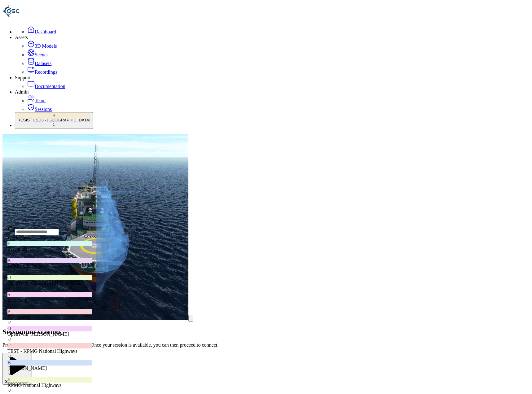 This screenshot has width=532, height=394. What do you see at coordinates (50, 351) in the screenshot?
I see `div: TEST - KPMG National Highways` at bounding box center [50, 351].